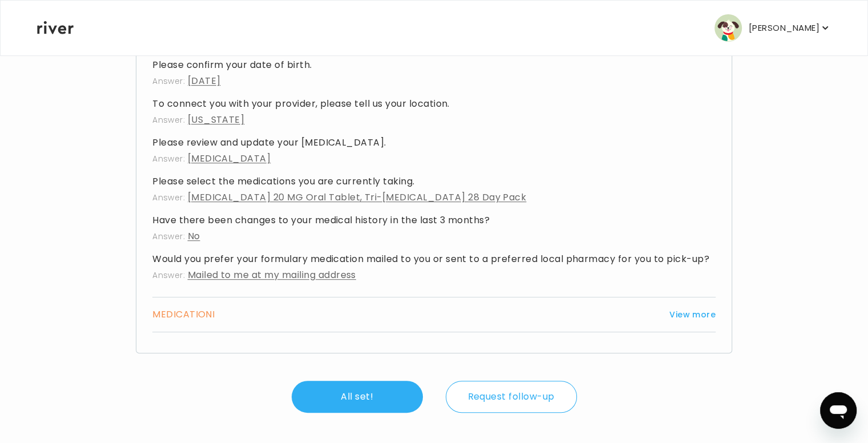 The height and width of the screenshot is (443, 868). What do you see at coordinates (434, 65) in the screenshot?
I see `h4: Please confirm your date of birth.` at bounding box center [434, 65].